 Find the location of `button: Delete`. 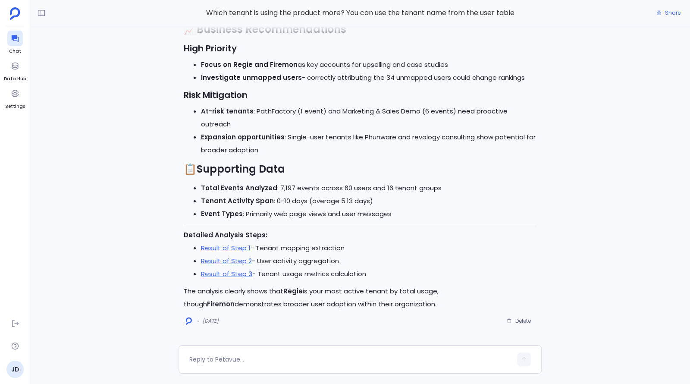

button: Delete is located at coordinates (519, 321).